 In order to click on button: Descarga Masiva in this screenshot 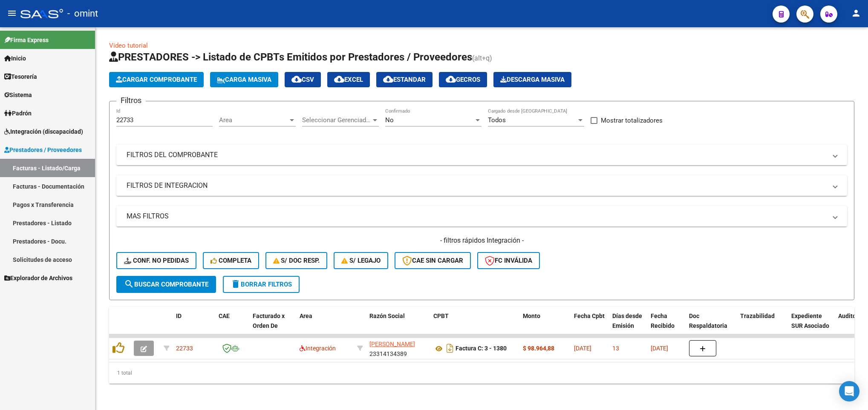, I will do `click(532, 79)`.